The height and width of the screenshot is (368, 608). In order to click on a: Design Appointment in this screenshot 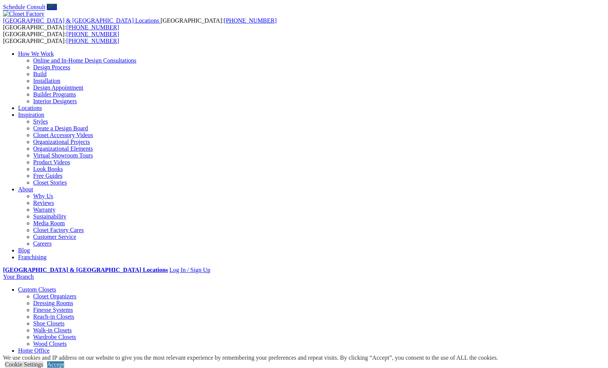, I will do `click(58, 87)`.